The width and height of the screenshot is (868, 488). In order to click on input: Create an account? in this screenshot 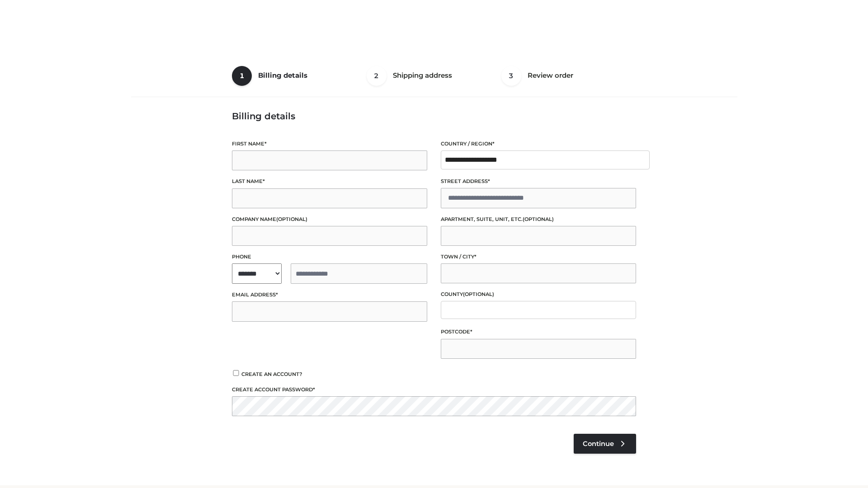, I will do `click(236, 373)`.